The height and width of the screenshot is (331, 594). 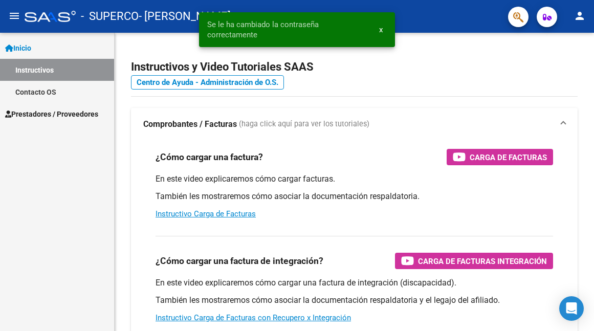 What do you see at coordinates (14, 16) in the screenshot?
I see `mat-icon: menu` at bounding box center [14, 16].